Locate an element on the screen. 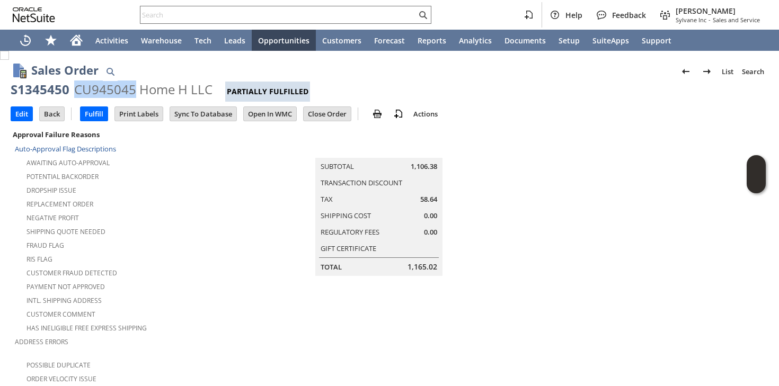 This screenshot has height=386, width=779. a: Analytics is located at coordinates (475, 40).